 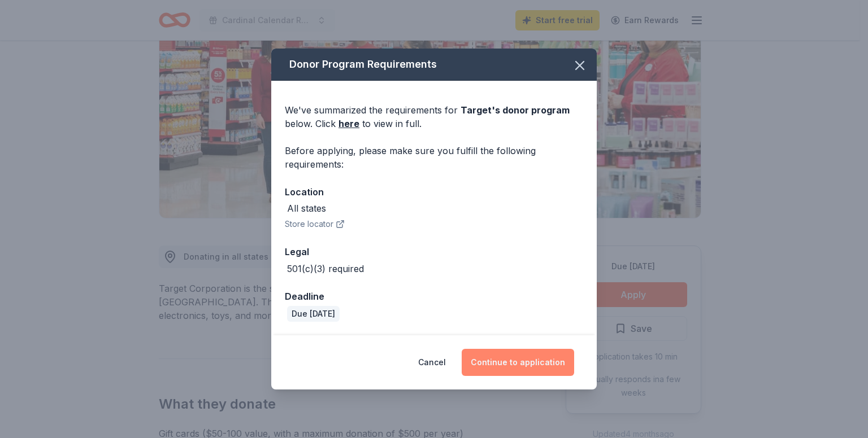 I want to click on div: Legal, so click(x=434, y=252).